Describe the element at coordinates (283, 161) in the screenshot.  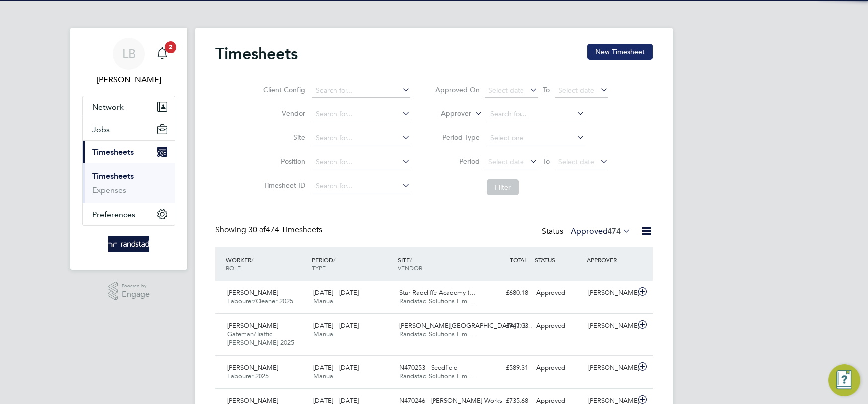
I see `label: Position` at that location.